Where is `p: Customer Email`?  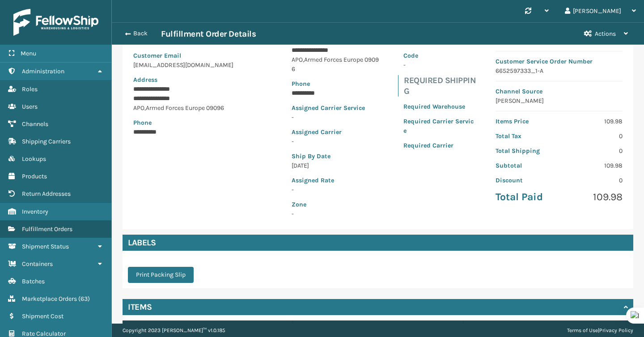 p: Customer Email is located at coordinates (201, 55).